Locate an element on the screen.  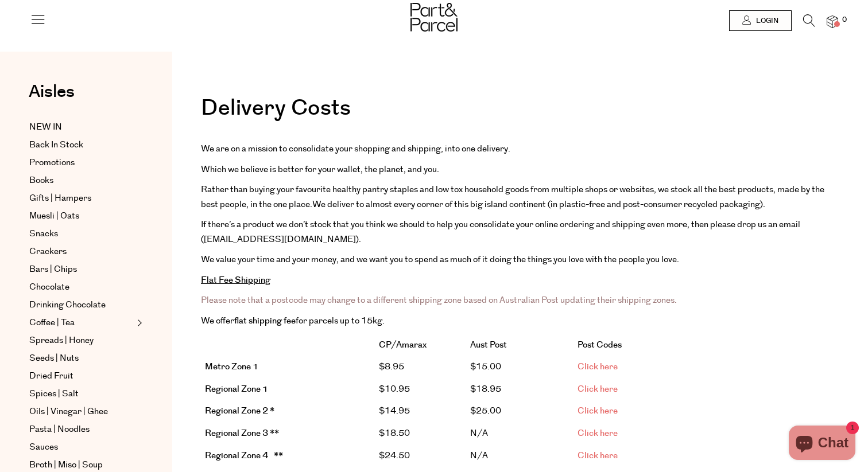
a: Drinking Chocolate is located at coordinates (82, 305).